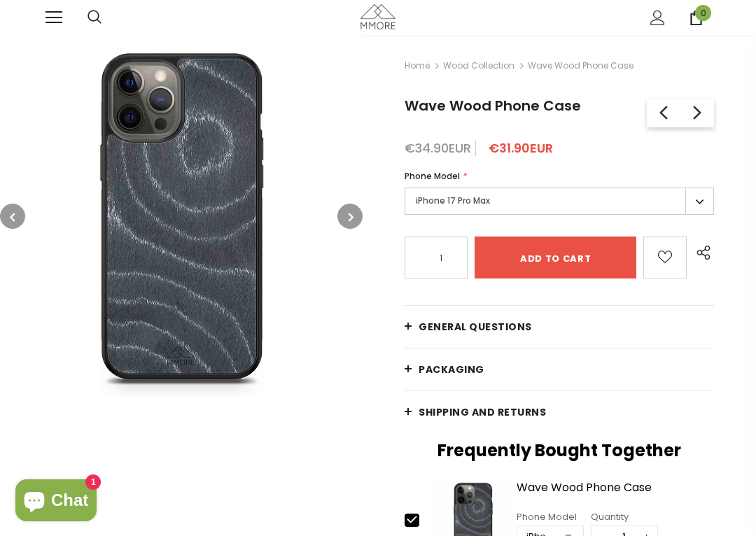 The width and height of the screenshot is (756, 536). Describe the element at coordinates (559, 412) in the screenshot. I see `a: Shipping and returns` at that location.